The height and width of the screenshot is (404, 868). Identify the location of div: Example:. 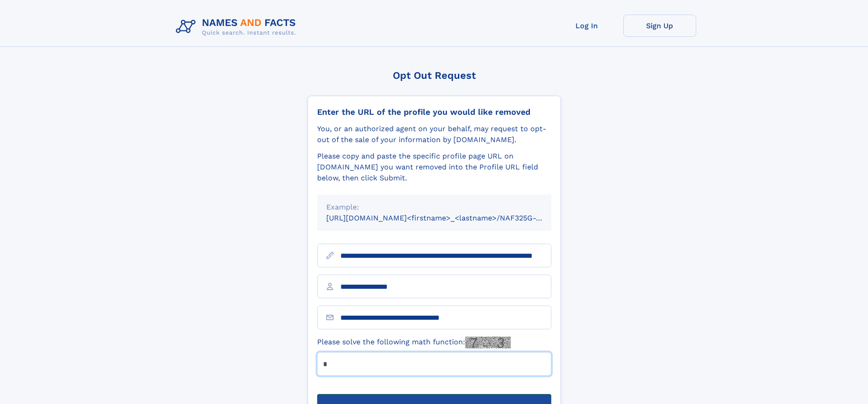
(434, 207).